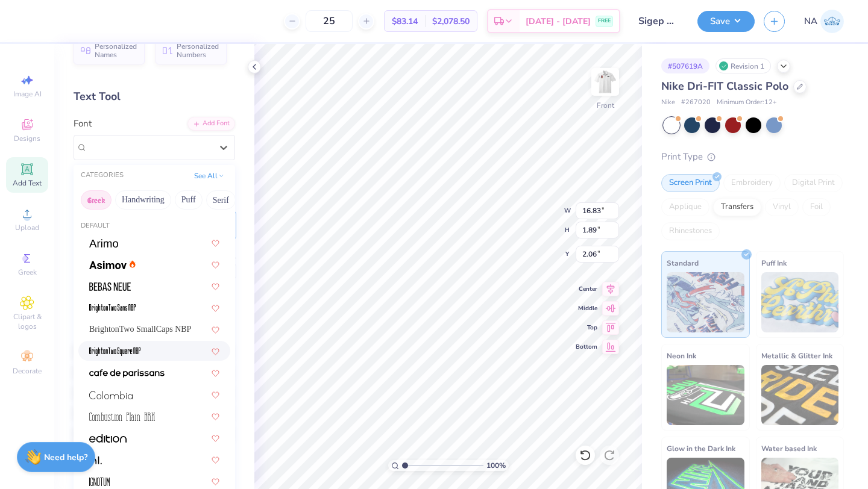 The height and width of the screenshot is (489, 868). I want to click on div: Default, so click(154, 226).